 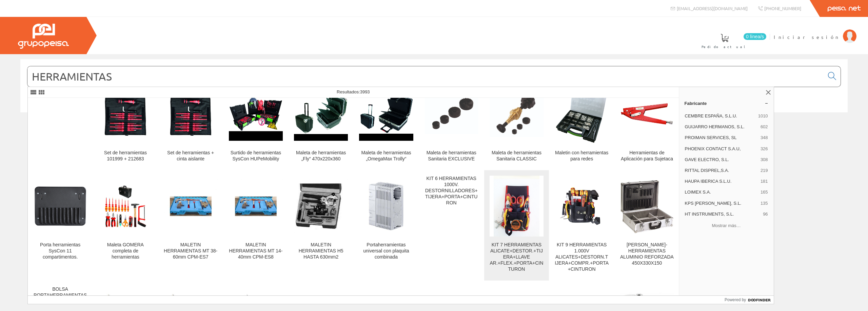 What do you see at coordinates (517, 207) in the screenshot?
I see `img: KIT 7 HERRAMIENTAS ALICATE+DESTOR.+TIJERA+LLAVE AR.+FLEX.+PORTA+CINTURON` at bounding box center [517, 207].